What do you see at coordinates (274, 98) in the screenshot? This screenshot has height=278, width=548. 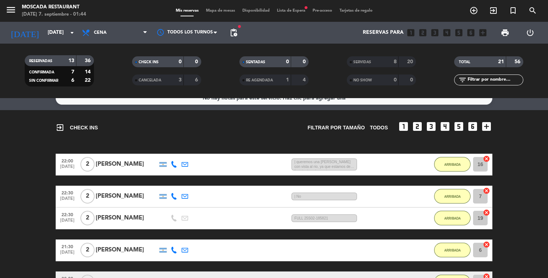 I see `div: No hay notas para este servicio. Haz clic para agregar una` at bounding box center [274, 98].